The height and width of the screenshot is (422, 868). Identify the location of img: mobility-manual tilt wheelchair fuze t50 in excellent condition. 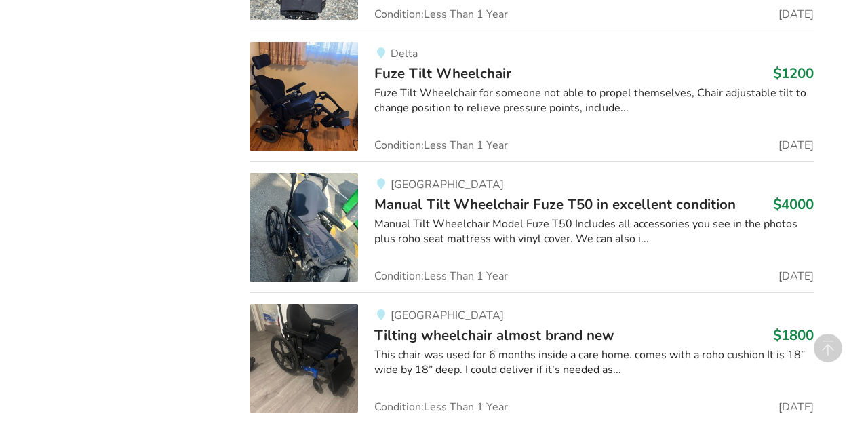
(304, 227).